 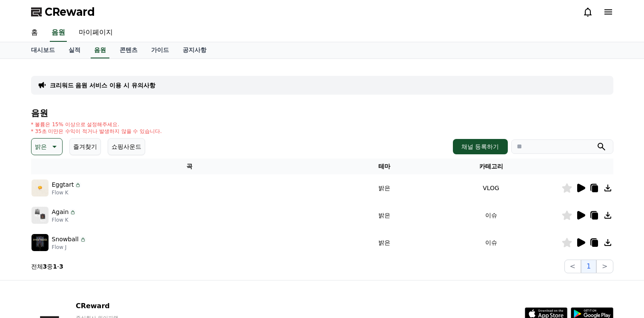 I want to click on p: Eggtart, so click(x=63, y=185).